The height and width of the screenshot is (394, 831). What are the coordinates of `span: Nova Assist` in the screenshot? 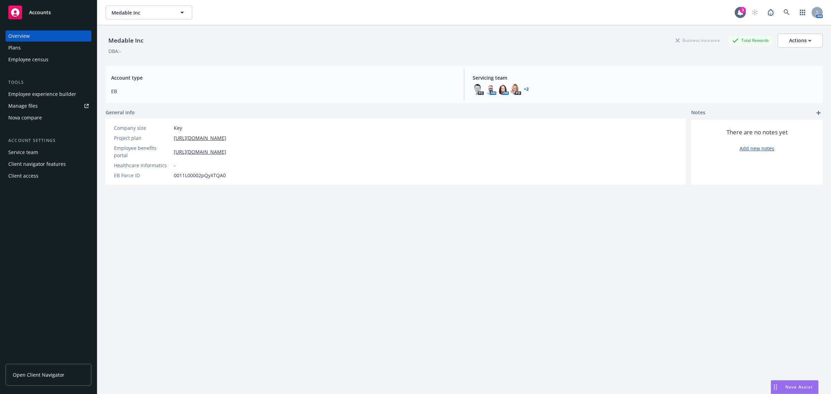 It's located at (799, 387).